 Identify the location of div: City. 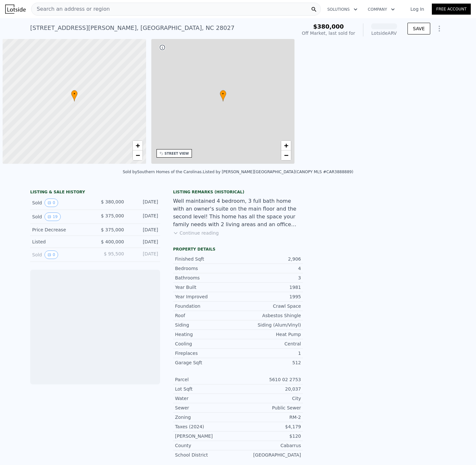
(270, 398).